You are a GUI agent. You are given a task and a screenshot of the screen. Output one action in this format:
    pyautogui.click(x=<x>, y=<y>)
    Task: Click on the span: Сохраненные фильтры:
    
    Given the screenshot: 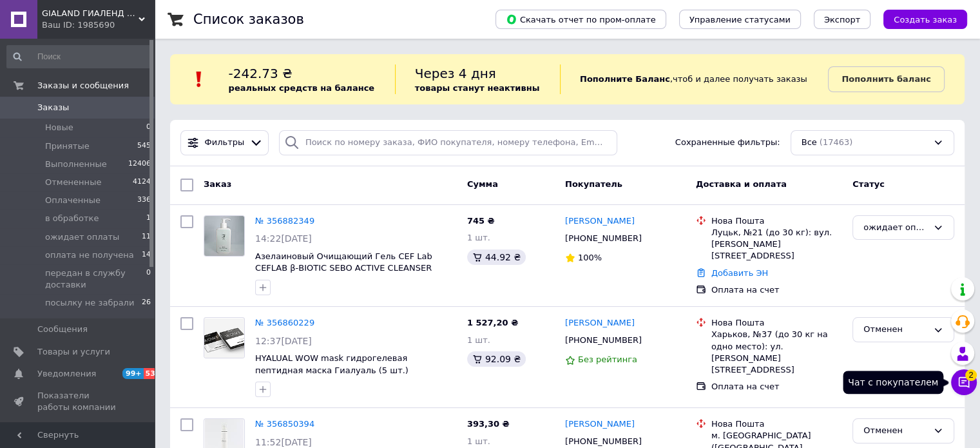 What is the action you would take?
    pyautogui.click(x=727, y=143)
    